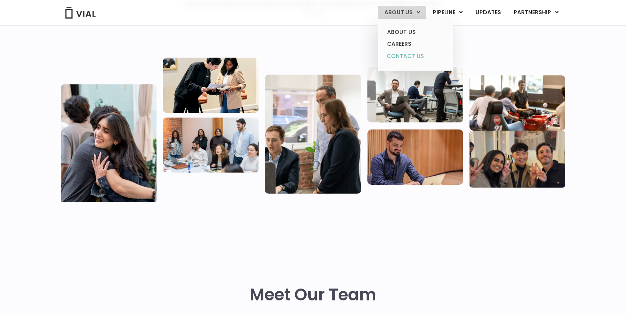  I want to click on a: ABOUT US, so click(415, 32).